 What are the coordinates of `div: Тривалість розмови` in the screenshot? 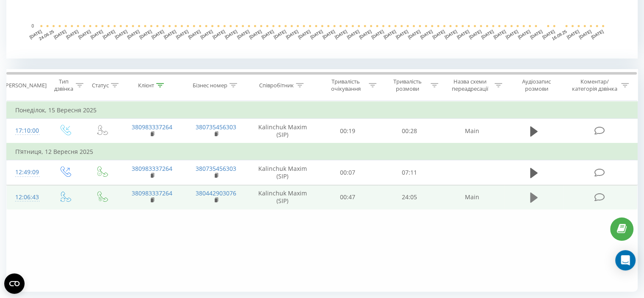 It's located at (407, 85).